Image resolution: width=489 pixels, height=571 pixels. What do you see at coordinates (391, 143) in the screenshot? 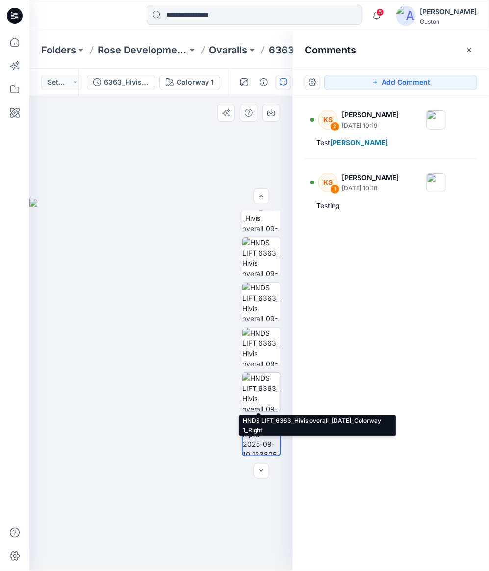
I see `div: Test` at bounding box center [391, 143].